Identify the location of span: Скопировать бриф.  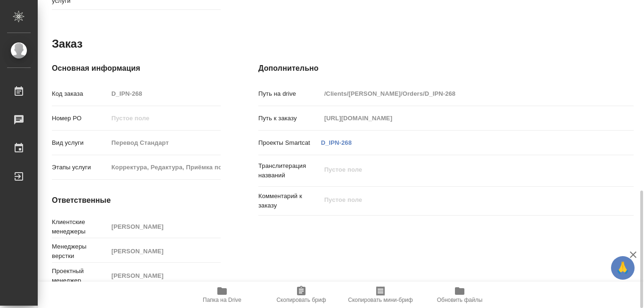
(301, 300).